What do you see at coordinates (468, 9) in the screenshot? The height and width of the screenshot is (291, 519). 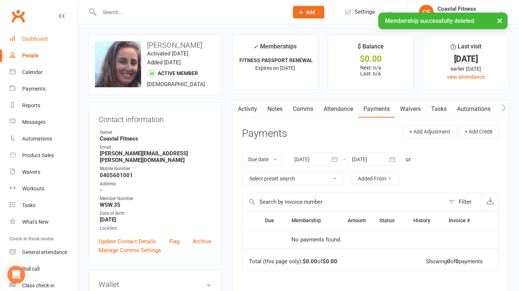 I see `div: Coastal Fitness` at bounding box center [468, 9].